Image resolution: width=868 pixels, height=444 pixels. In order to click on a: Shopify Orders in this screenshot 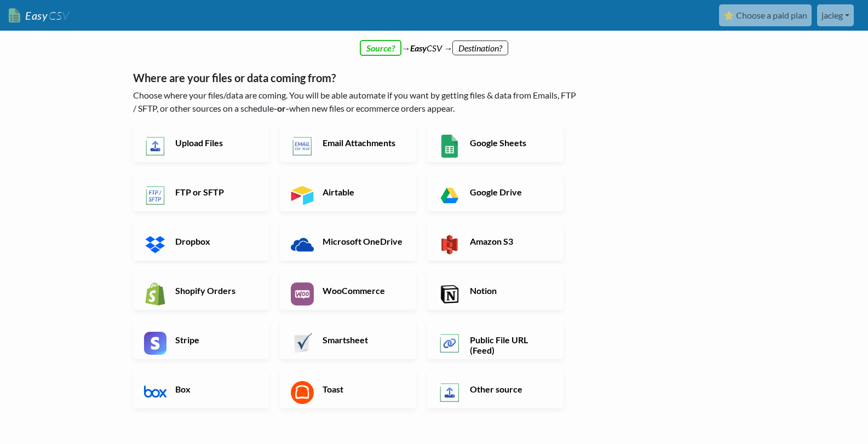, I will do `click(201, 291)`.